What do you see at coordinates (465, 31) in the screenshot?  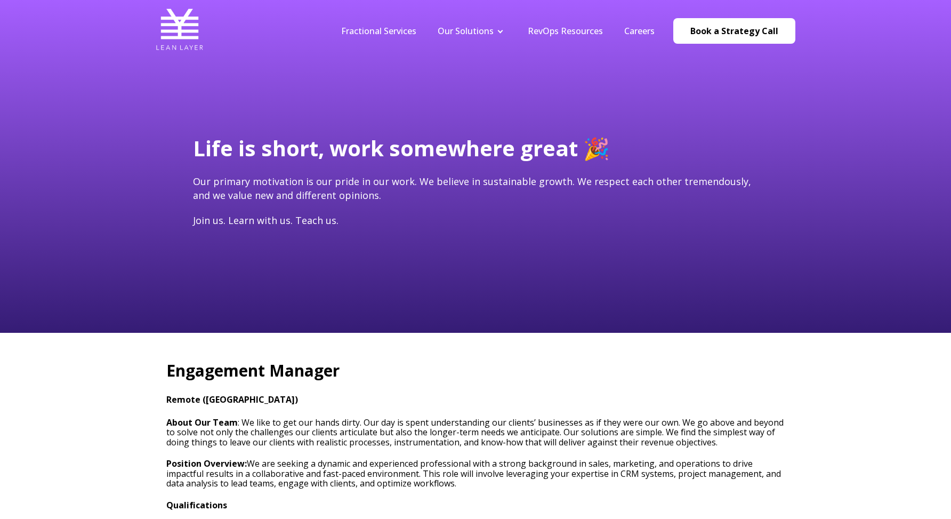 I see `a: Our Solutions` at bounding box center [465, 31].